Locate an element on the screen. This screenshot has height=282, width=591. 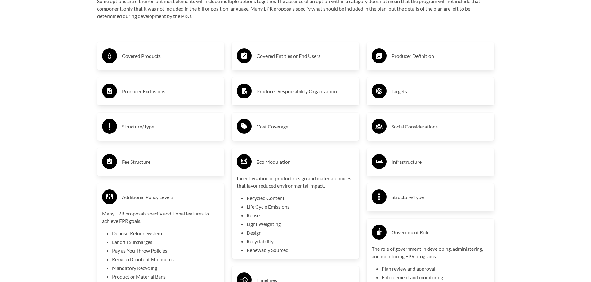
li: Plan review and approval is located at coordinates (435, 269).